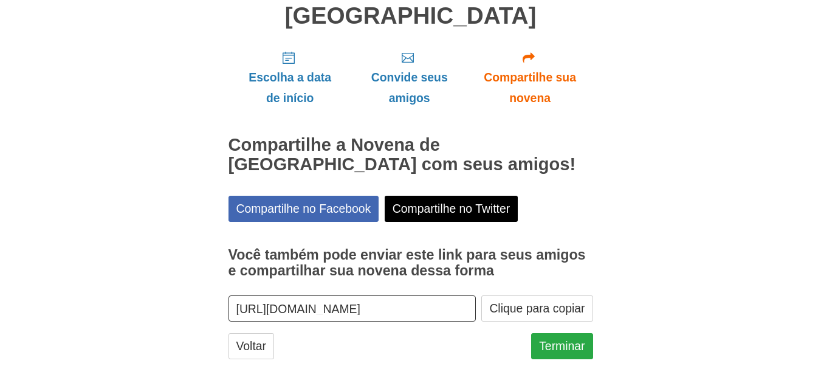  Describe the element at coordinates (562, 346) in the screenshot. I see `a: Terminar` at that location.